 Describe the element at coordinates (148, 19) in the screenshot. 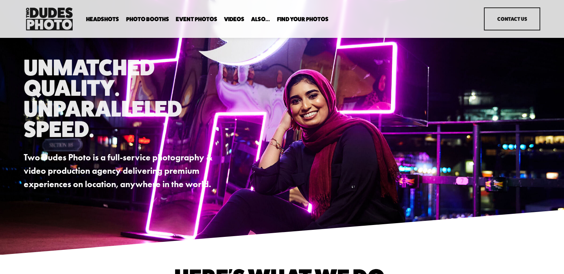

I see `span: Photo Booths` at that location.